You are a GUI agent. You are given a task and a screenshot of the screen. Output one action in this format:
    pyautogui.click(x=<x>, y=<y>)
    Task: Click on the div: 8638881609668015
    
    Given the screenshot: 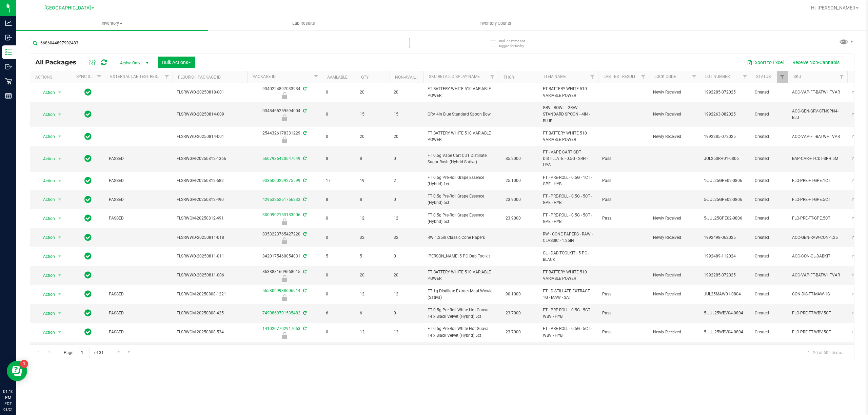 What is the action you would take?
    pyautogui.click(x=284, y=275)
    